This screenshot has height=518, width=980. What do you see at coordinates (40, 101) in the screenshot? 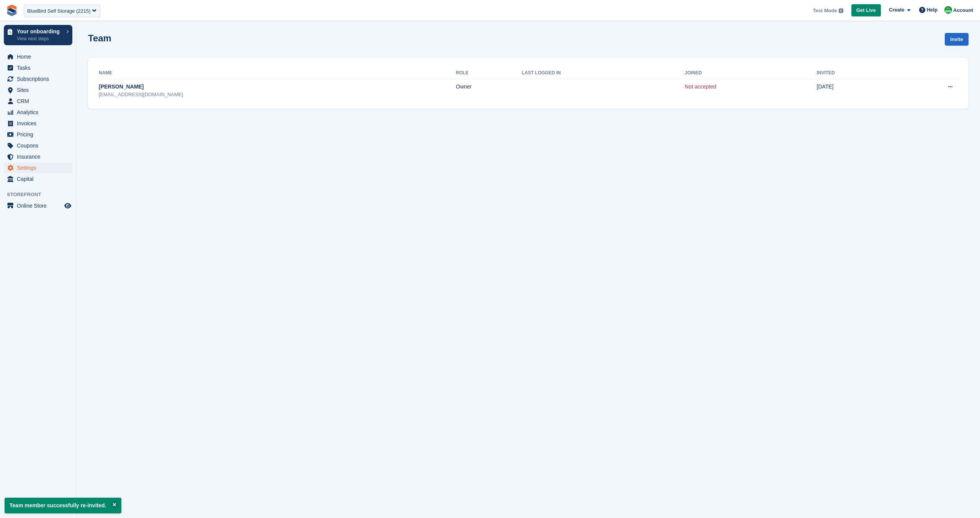
I see `span: CRM` at bounding box center [40, 101].